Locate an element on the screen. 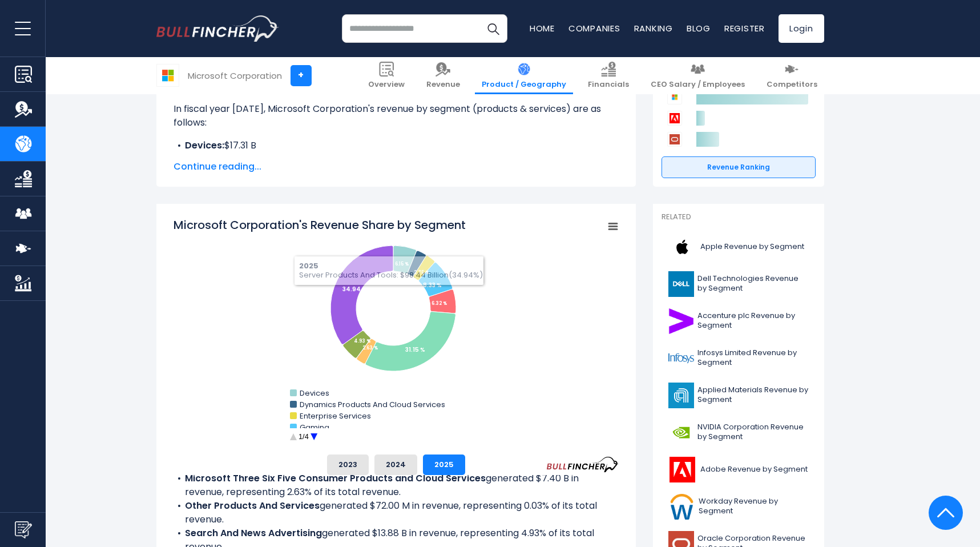  img: MSFT logo is located at coordinates (168, 75).